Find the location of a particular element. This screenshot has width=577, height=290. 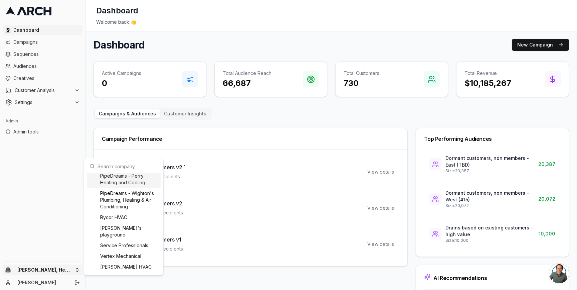

div: PipeDreams - Wighton's Plumbing, Heating & Air Conditioning is located at coordinates (124, 200).